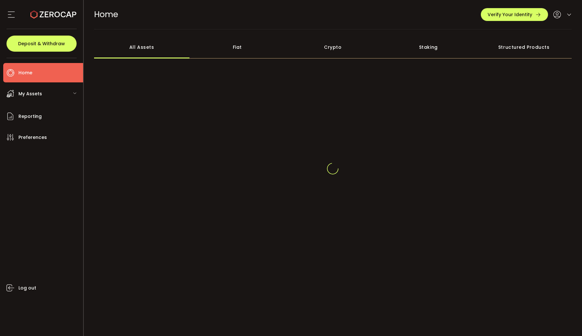 The image size is (582, 336). What do you see at coordinates (27, 288) in the screenshot?
I see `span: Log out` at bounding box center [27, 288].